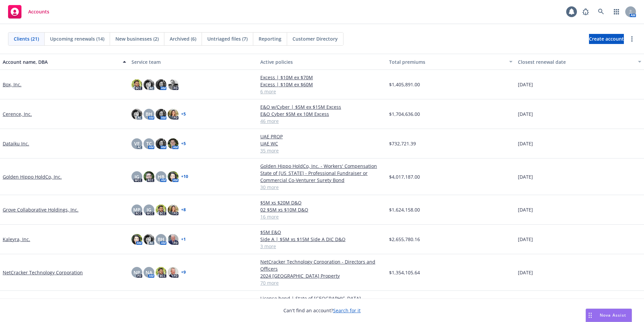  What do you see at coordinates (183, 239) in the screenshot?
I see `a: + 1` at bounding box center [183, 239].